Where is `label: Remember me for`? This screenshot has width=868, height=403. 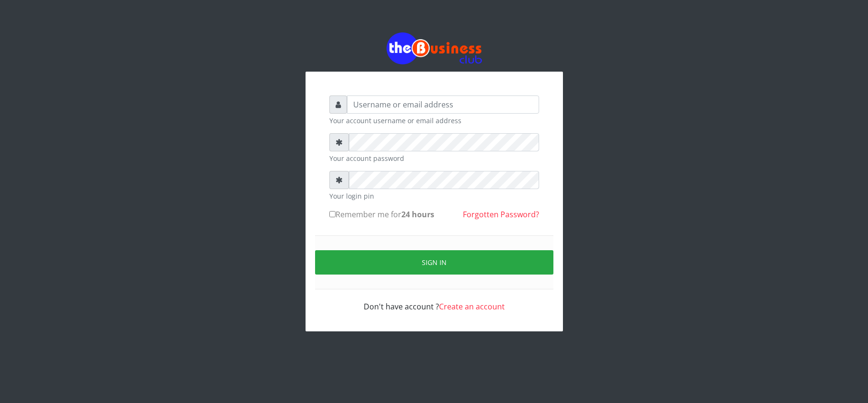
label: Remember me for is located at coordinates (382, 214).